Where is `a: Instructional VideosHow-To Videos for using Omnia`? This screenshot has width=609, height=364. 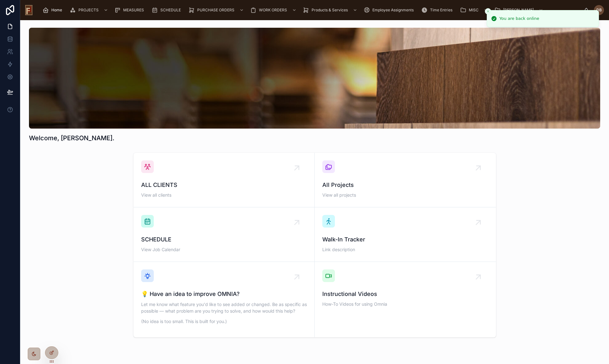 a: Instructional VideosHow-To Videos for using Omnia is located at coordinates (405, 299).